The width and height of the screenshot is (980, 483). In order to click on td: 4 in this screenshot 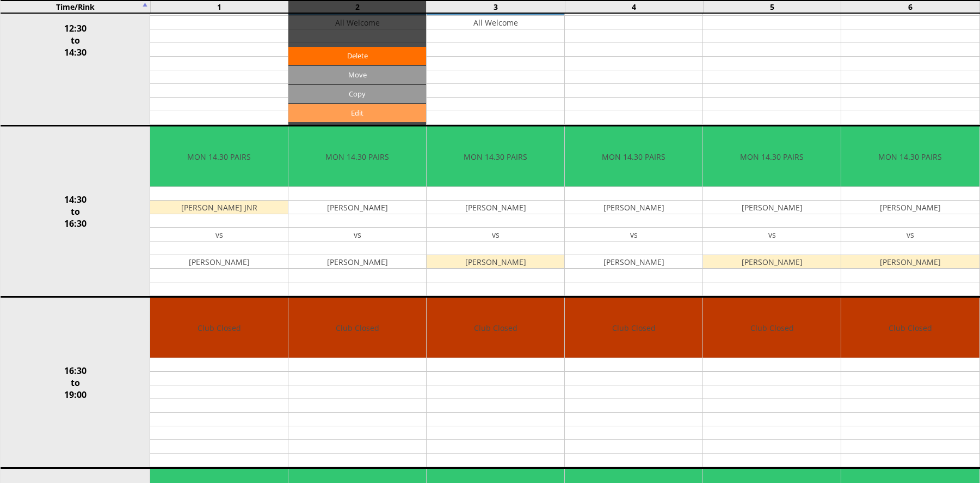, I will do `click(634, 7)`.